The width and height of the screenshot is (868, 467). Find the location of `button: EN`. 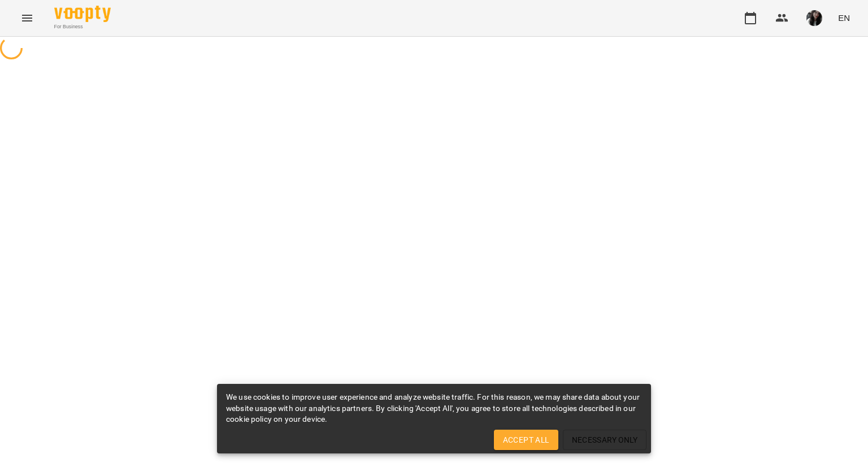

button: EN is located at coordinates (844, 18).